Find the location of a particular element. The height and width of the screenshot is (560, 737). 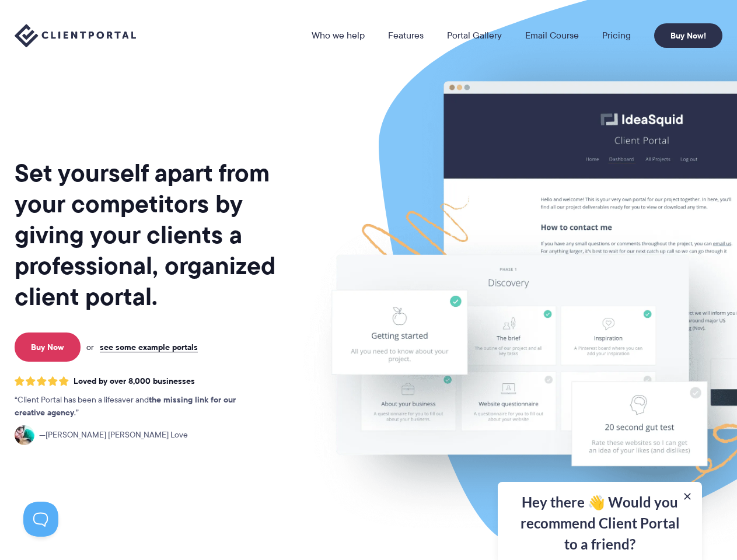

h1: Set yourself apart from your competitors by giving your clients a professional, organized client ... is located at coordinates (156, 234).